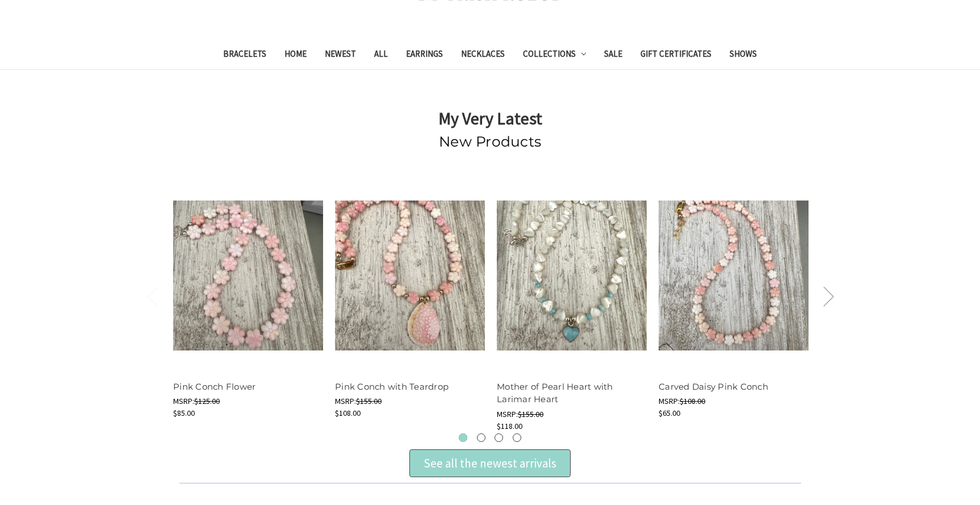  What do you see at coordinates (744, 55) in the screenshot?
I see `a: Shows` at bounding box center [744, 55].